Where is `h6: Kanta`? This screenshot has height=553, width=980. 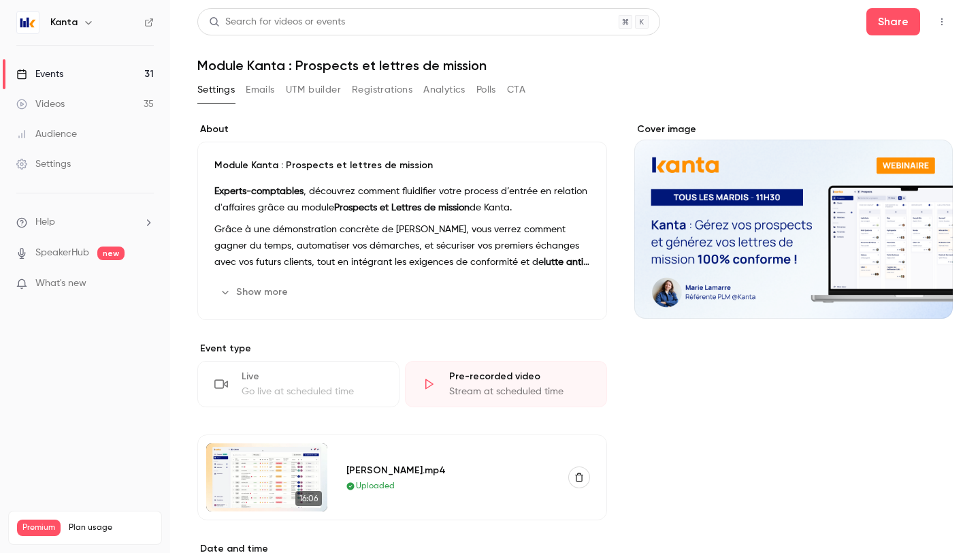
h6: Kanta is located at coordinates (64, 23).